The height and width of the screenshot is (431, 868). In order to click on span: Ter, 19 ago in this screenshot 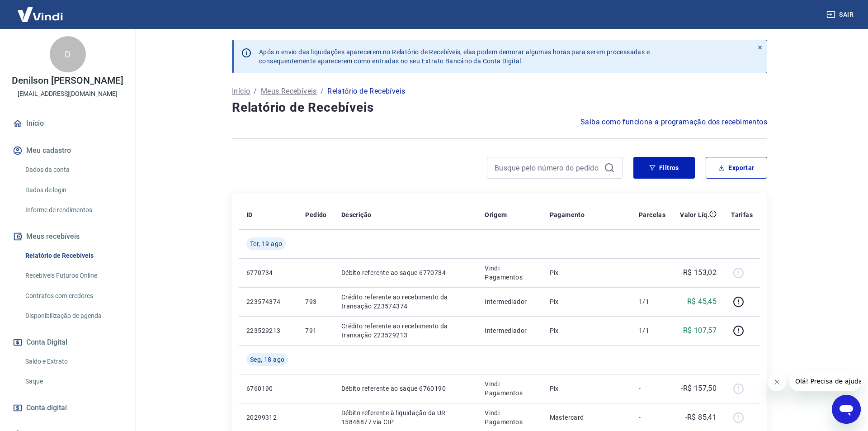, I will do `click(266, 244)`.